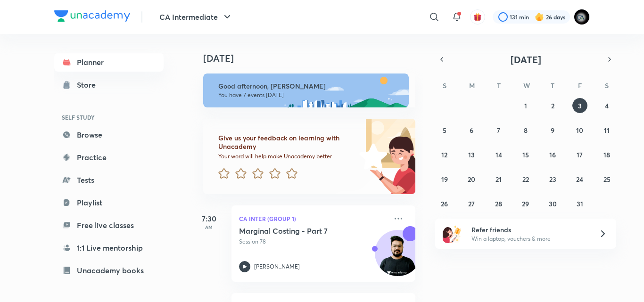  Describe the element at coordinates (526, 155) in the screenshot. I see `abbr: October 15, 2025` at that location.